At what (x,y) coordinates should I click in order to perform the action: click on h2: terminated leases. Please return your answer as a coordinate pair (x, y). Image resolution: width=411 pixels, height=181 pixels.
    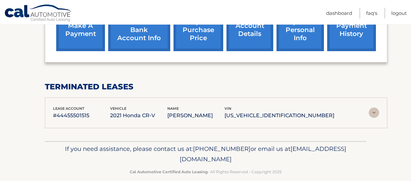
    Looking at the image, I should click on (216, 87).